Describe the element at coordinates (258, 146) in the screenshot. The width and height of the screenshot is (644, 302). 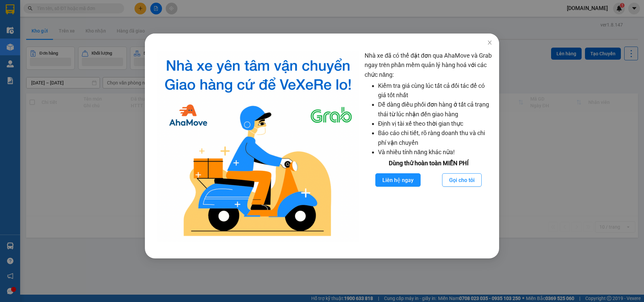
I see `img: logo` at that location.